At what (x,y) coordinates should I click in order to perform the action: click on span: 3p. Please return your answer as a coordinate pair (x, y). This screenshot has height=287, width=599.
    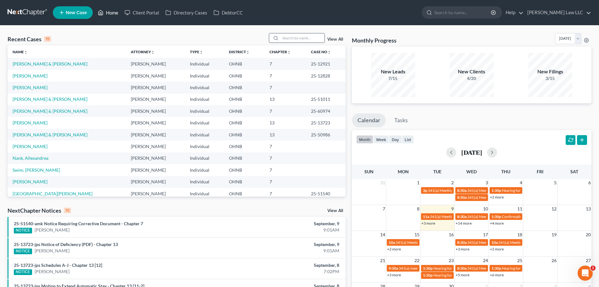
    Looking at the image, I should click on (425, 190).